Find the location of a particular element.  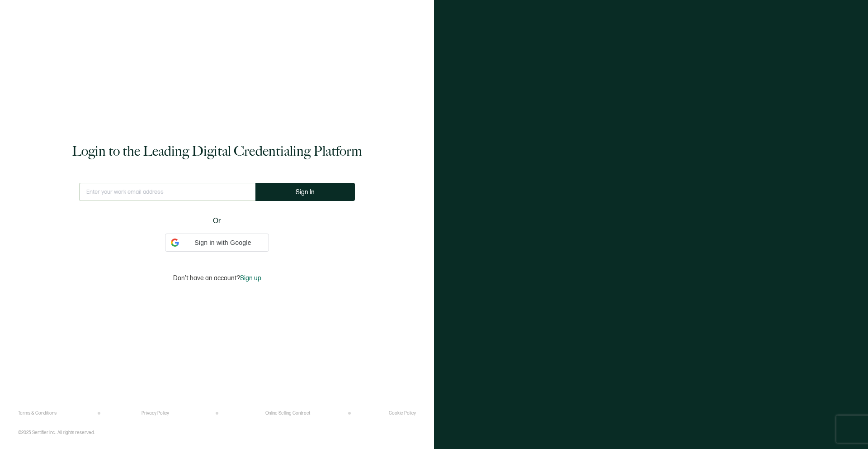

span: Sign In is located at coordinates (305, 192).